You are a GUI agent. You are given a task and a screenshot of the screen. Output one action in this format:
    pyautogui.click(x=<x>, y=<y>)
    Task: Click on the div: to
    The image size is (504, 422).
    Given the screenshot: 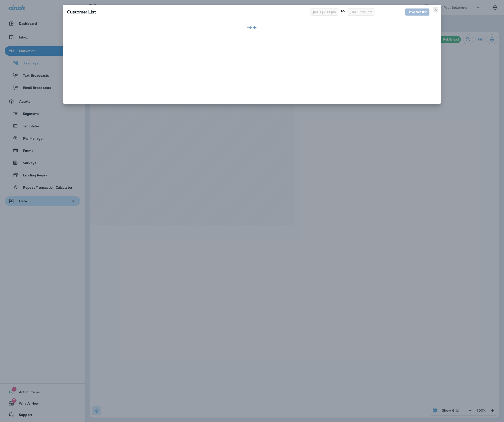 What is the action you would take?
    pyautogui.click(x=342, y=12)
    